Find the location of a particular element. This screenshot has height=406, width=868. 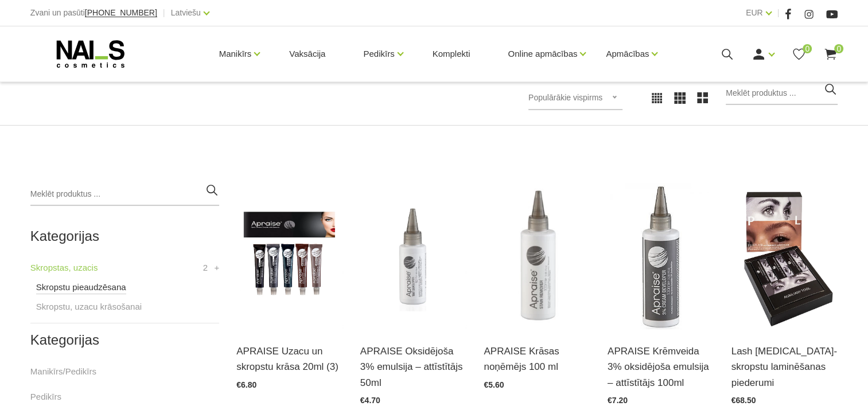

a: Manikīrs is located at coordinates (235, 54).